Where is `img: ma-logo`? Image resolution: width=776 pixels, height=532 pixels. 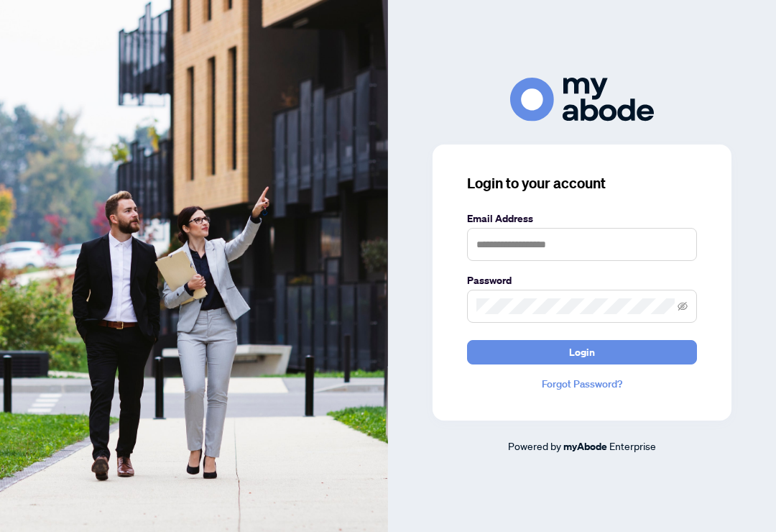 img: ma-logo is located at coordinates (582, 99).